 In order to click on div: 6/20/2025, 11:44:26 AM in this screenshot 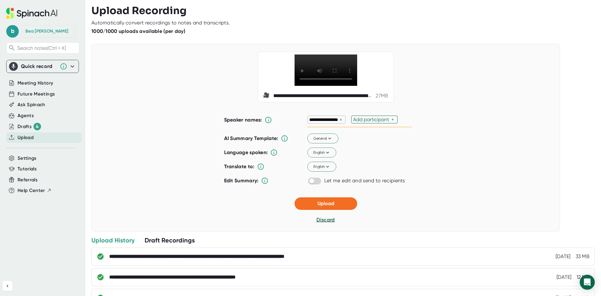, I will do `click(564, 277)`.